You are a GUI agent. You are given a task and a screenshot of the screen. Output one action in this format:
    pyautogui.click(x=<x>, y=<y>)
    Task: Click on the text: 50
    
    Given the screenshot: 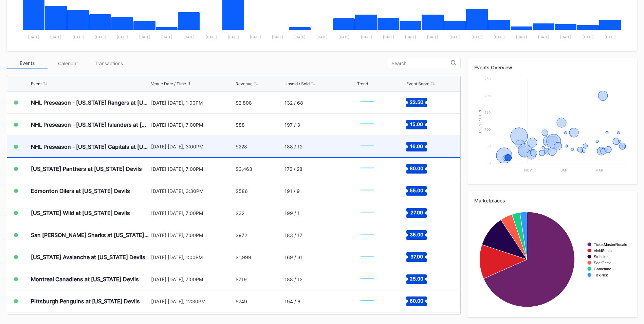 What is the action you would take?
    pyautogui.click(x=489, y=146)
    